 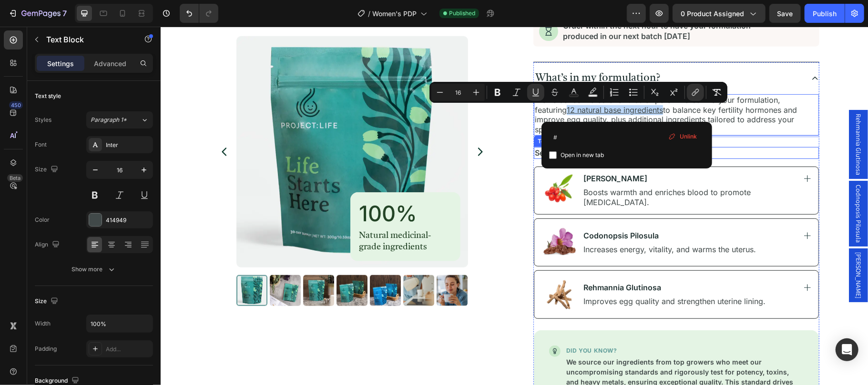 I want to click on div: Font, so click(x=40, y=145).